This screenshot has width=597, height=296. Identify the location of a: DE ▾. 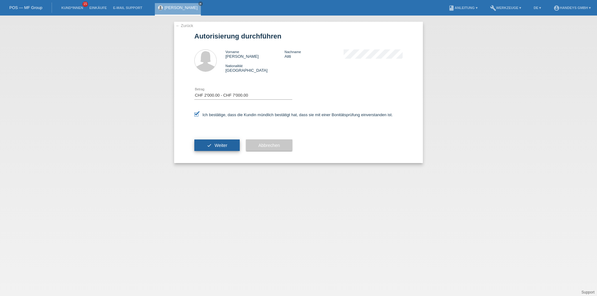
(538, 8).